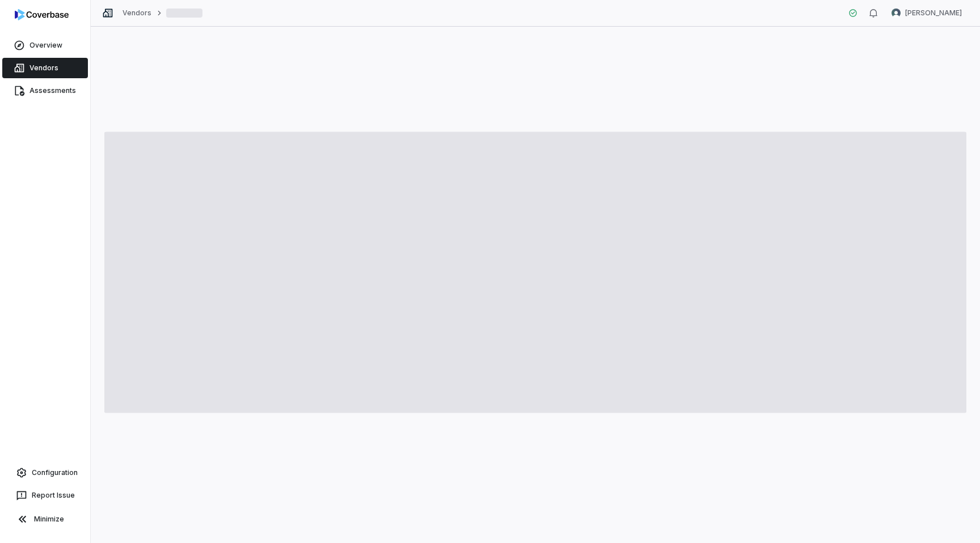 This screenshot has height=543, width=980. What do you see at coordinates (45, 45) in the screenshot?
I see `a: Overview` at bounding box center [45, 45].